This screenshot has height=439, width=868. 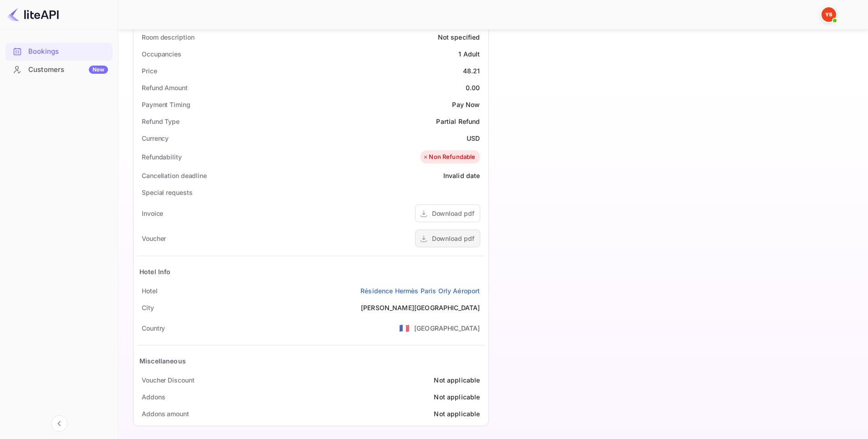 I want to click on div: 1 Adult, so click(x=468, y=54).